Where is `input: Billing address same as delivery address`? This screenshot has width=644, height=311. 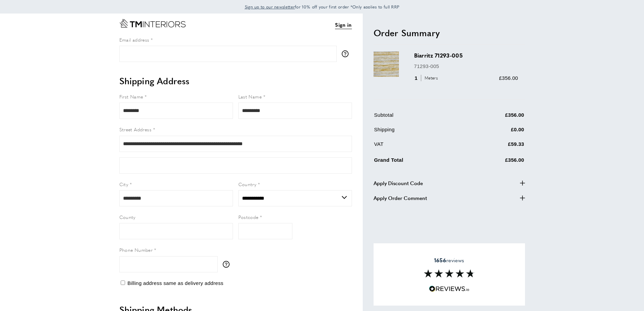
input: Billing address same as delivery address is located at coordinates (122, 283).